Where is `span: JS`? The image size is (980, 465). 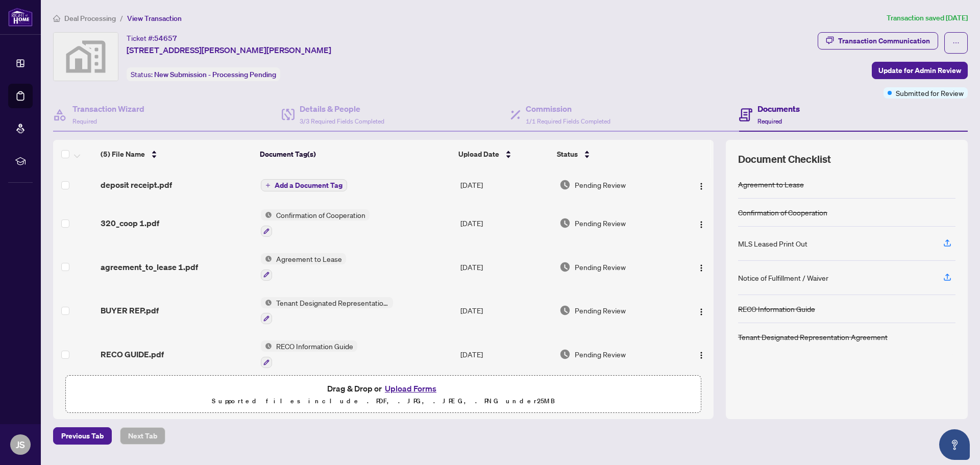
span: JS is located at coordinates (20, 445).